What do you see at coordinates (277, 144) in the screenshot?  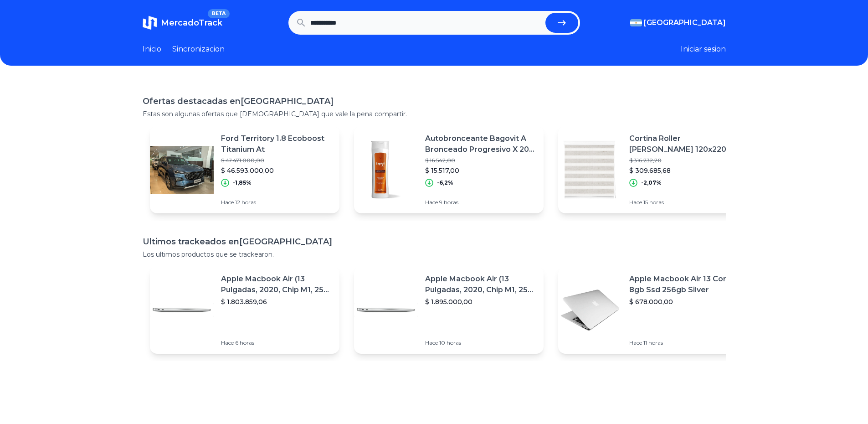 I see `p: Ford Territory 1.8 Ecoboost Titanium At` at bounding box center [277, 144].